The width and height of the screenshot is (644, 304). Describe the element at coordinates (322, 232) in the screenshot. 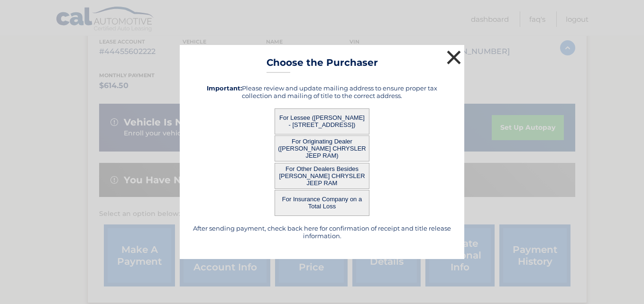

I see `h5: After sending payment, check back here for confirmation of receipt and title release information.` at that location.